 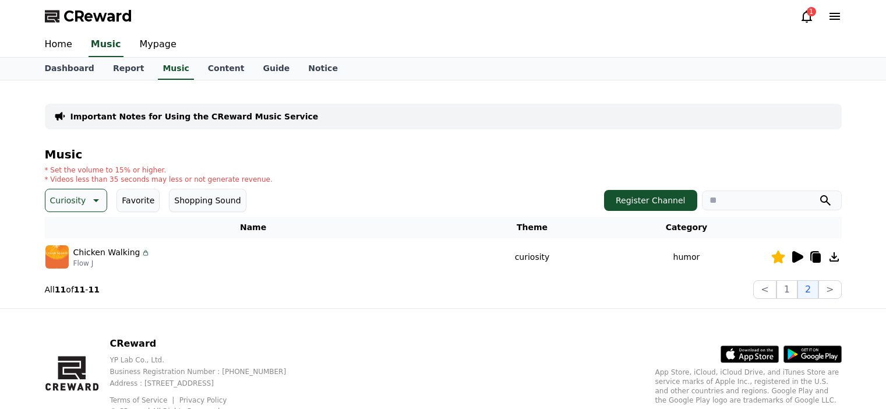 What do you see at coordinates (686, 257) in the screenshot?
I see `td: humor` at bounding box center [686, 257].